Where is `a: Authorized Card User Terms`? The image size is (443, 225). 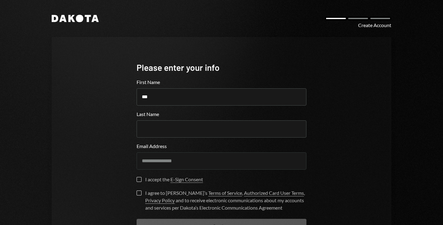 a: Authorized Card User Terms is located at coordinates (274, 193).